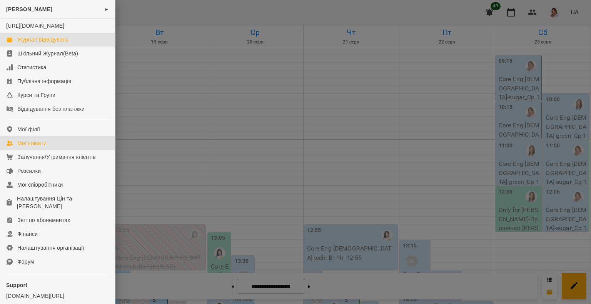 The width and height of the screenshot is (591, 304). Describe the element at coordinates (27, 234) in the screenshot. I see `div: Фінанси` at that location.